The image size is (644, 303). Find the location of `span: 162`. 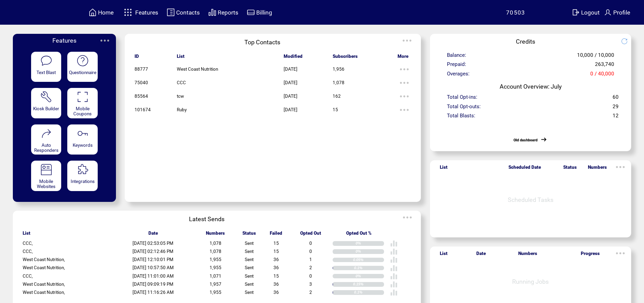

span: 162 is located at coordinates (337, 96).